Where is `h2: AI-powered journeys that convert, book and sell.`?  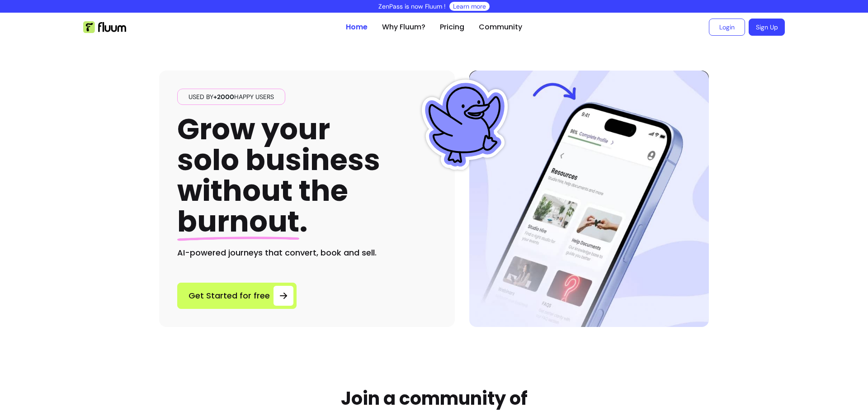
h2: AI-powered journeys that convert, book and sell. is located at coordinates (307, 253).